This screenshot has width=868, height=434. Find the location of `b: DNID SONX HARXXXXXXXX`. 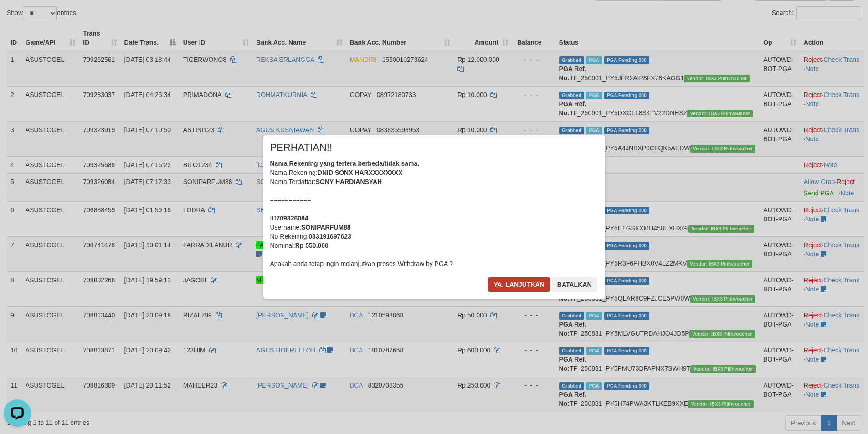

b: DNID SONX HARXXXXXXXX is located at coordinates (360, 173).